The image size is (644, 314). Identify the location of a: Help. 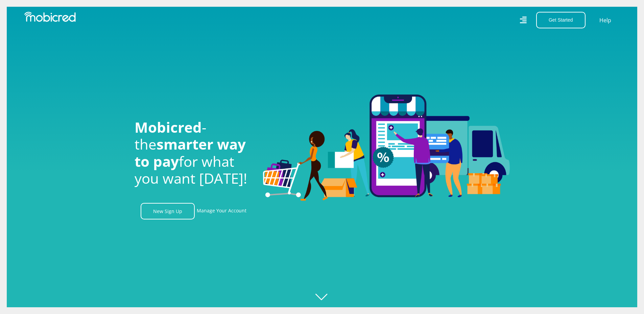
(606, 20).